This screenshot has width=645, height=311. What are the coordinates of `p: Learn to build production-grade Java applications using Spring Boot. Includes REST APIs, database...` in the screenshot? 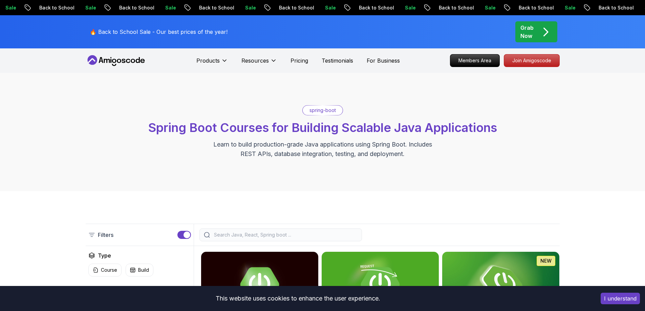 It's located at (323, 149).